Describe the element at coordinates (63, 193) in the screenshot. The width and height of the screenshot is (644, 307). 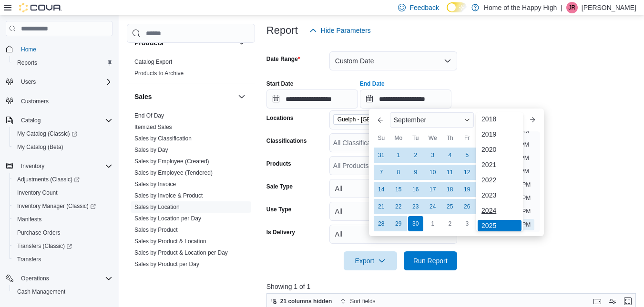
I see `span: Inventory Count` at that location.